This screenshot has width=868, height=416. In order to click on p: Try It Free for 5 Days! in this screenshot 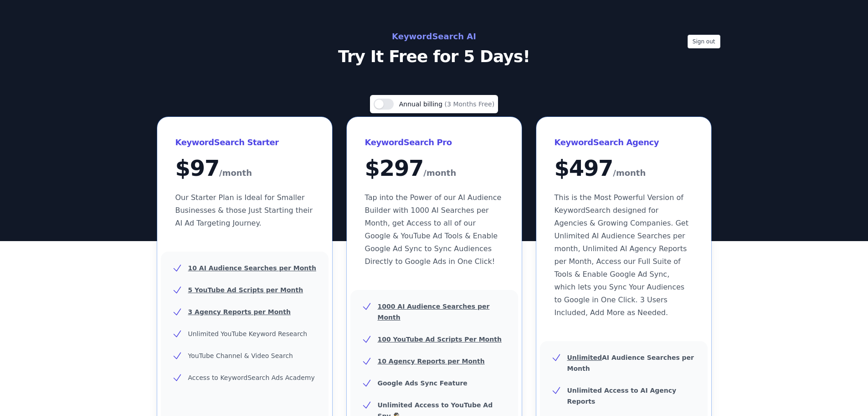, I will do `click(434, 57)`.